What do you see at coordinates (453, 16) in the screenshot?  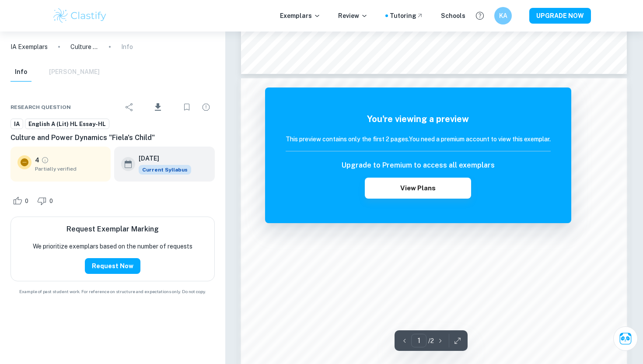 I see `a: Schools` at bounding box center [453, 16].